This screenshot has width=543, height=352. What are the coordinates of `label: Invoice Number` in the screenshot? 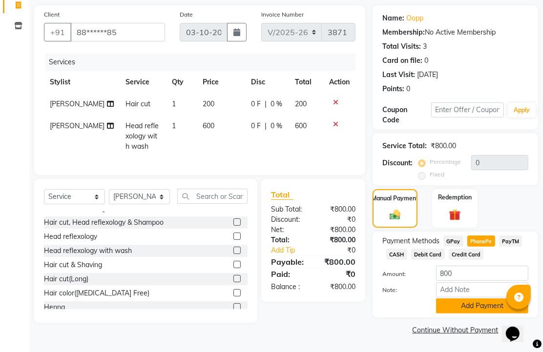 It's located at (282, 15).